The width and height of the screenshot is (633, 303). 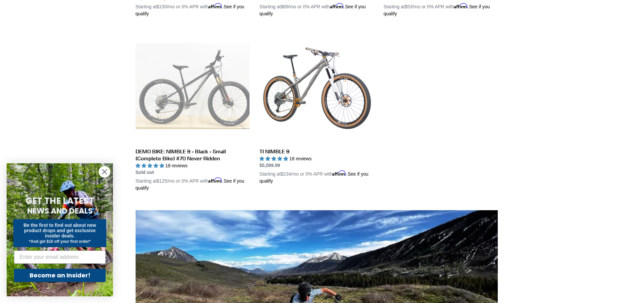 What do you see at coordinates (60, 241) in the screenshot?
I see `span: *And get $10 off your first order*` at bounding box center [60, 241].